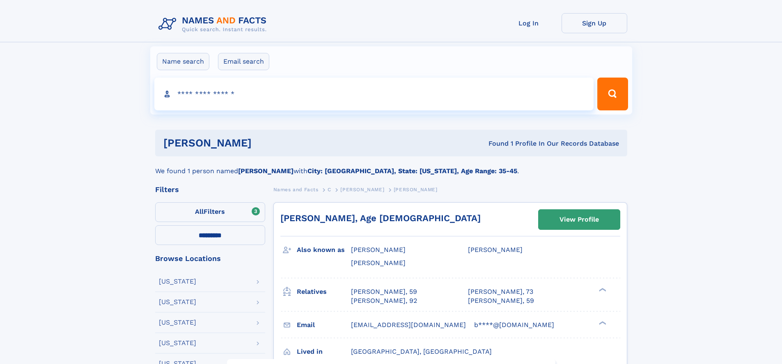 The height and width of the screenshot is (364, 782). I want to click on div: Browse Locations, so click(210, 259).